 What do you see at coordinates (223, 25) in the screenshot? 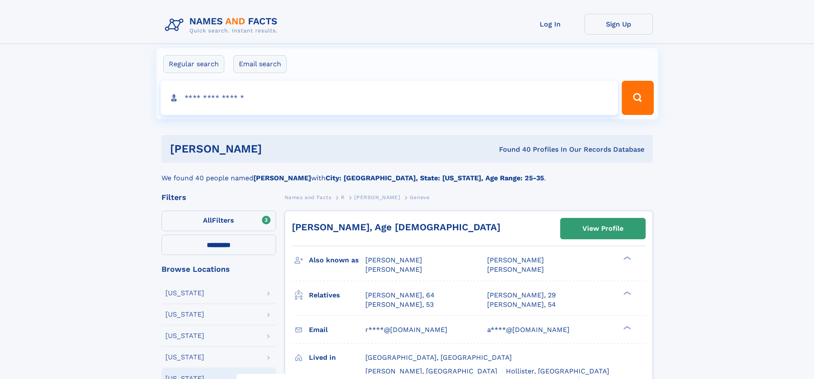
I see `img: Logo Names and Facts` at bounding box center [223, 25].